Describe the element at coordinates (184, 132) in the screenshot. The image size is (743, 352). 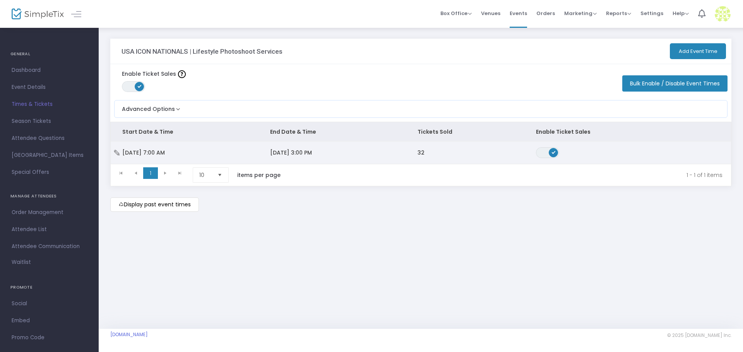
I see `th: Start Date & Time` at that location.